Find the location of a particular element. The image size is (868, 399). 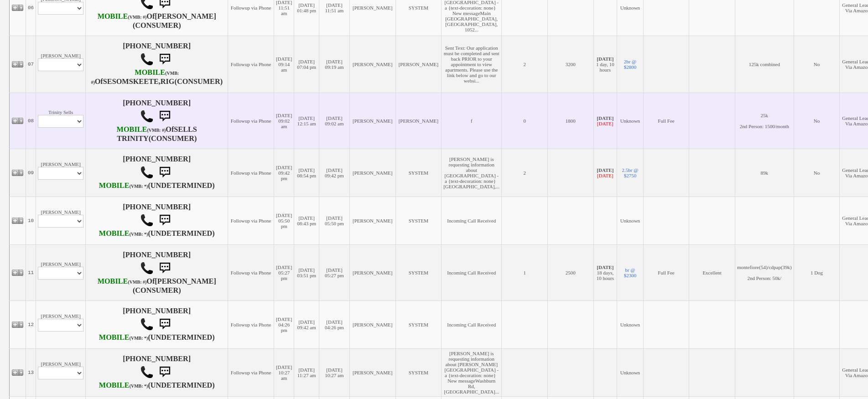

b: T-Mobile USA, Inc. is located at coordinates (134, 77).